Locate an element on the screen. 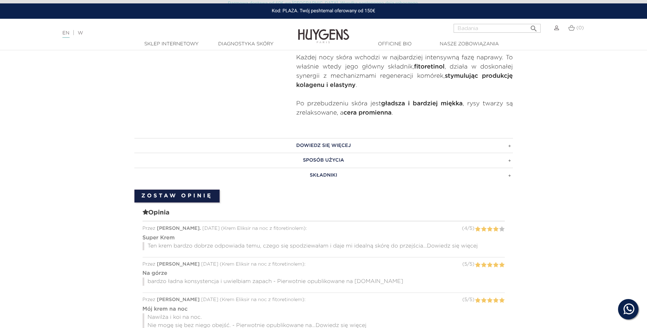 The height and width of the screenshot is (328, 647). font: Nasze zobowiązania is located at coordinates (469, 44).